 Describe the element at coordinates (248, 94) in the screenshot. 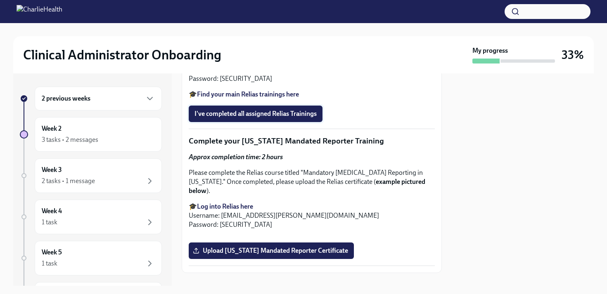

I see `strong: Find your main Relias trainings here` at that location.